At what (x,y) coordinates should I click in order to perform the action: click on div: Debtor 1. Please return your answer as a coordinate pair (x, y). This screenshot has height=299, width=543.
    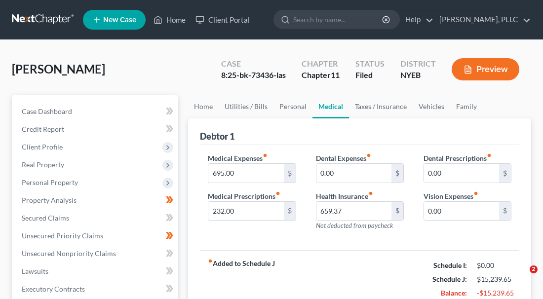
    Looking at the image, I should click on (217, 136).